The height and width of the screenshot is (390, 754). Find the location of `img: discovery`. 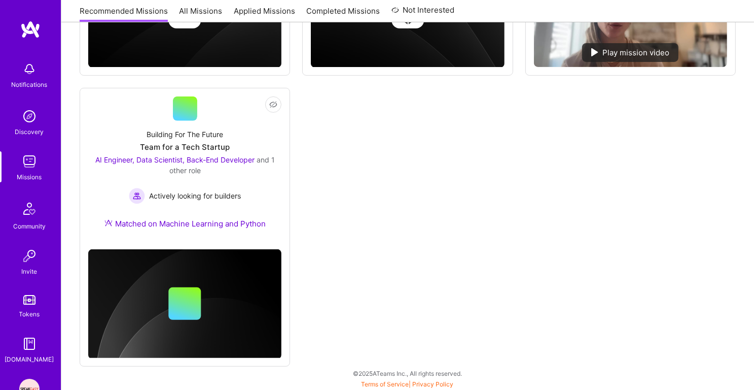

img: discovery is located at coordinates (29, 116).